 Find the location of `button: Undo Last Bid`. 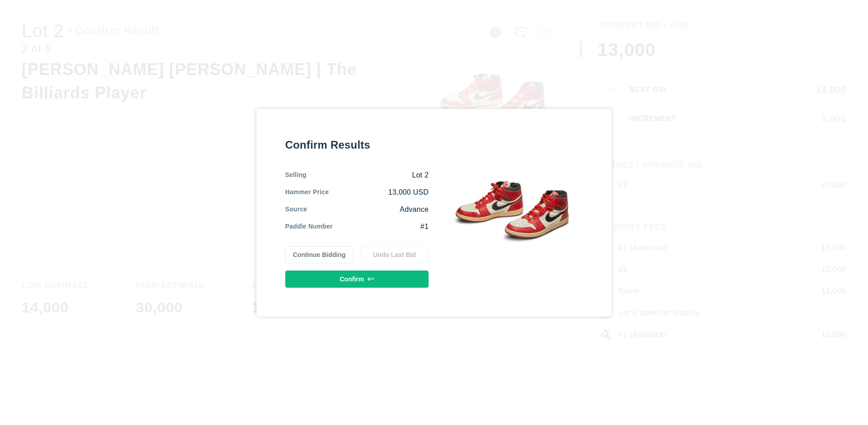

button: Undo Last Bid is located at coordinates (394, 255).